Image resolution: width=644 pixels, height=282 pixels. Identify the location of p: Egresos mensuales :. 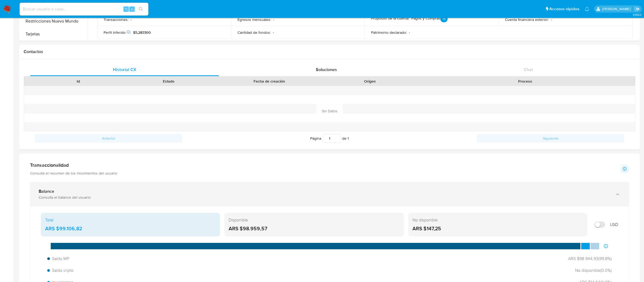
(254, 19).